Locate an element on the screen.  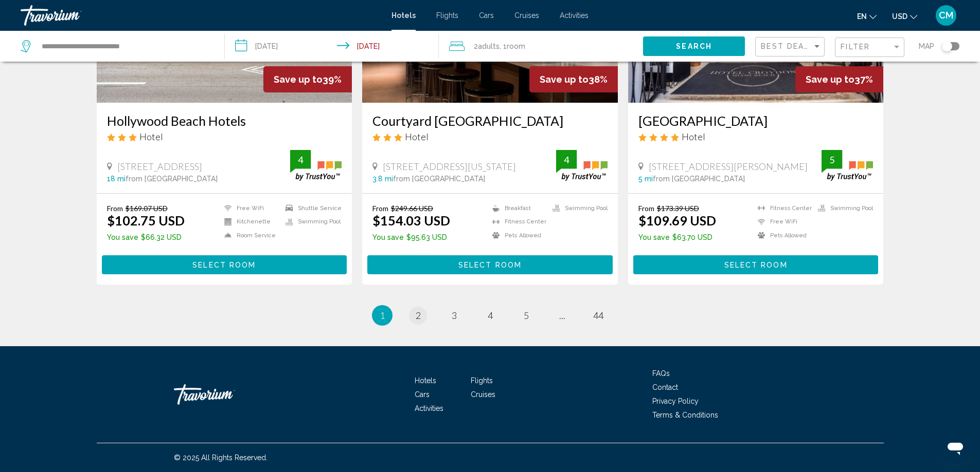
span: 2 is located at coordinates (486, 46).